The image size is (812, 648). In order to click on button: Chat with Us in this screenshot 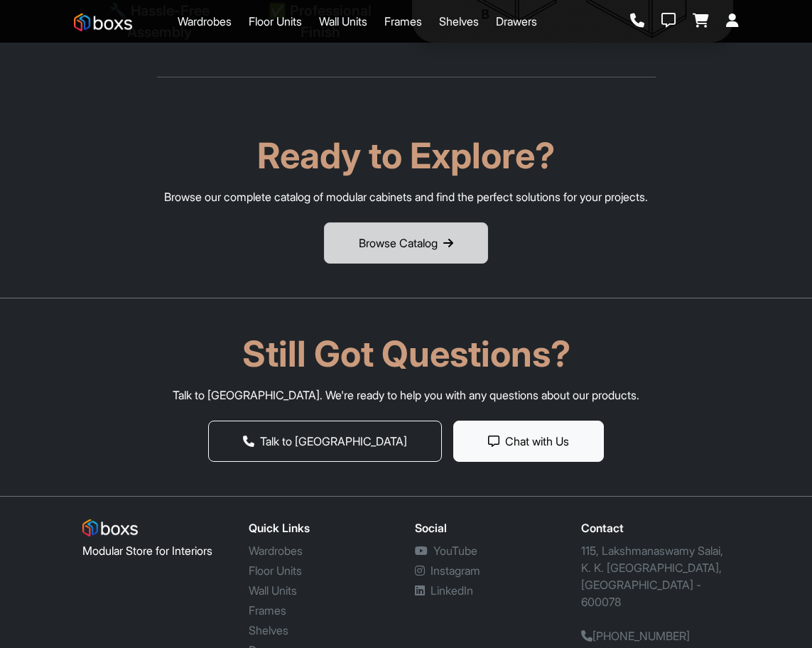, I will do `click(529, 441)`.